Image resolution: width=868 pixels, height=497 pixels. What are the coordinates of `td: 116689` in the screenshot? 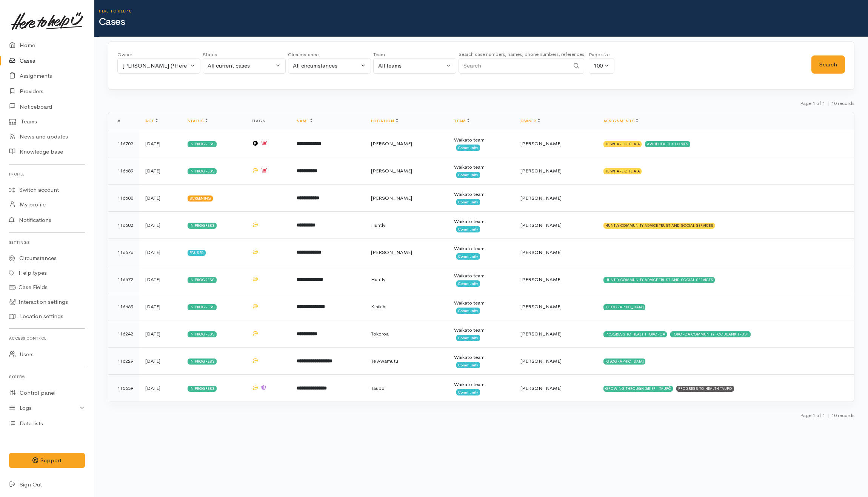 It's located at (124, 171).